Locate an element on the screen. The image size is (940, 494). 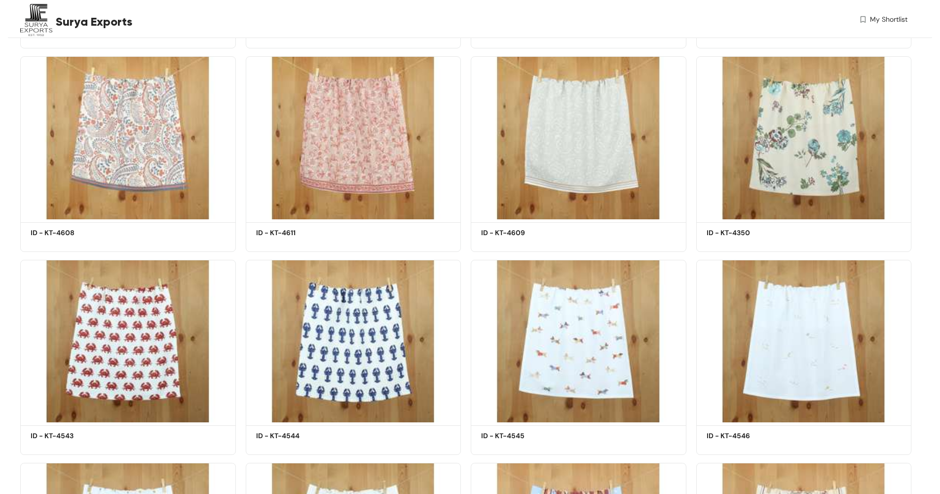
h5: ID - KT-4543 is located at coordinates (73, 435).